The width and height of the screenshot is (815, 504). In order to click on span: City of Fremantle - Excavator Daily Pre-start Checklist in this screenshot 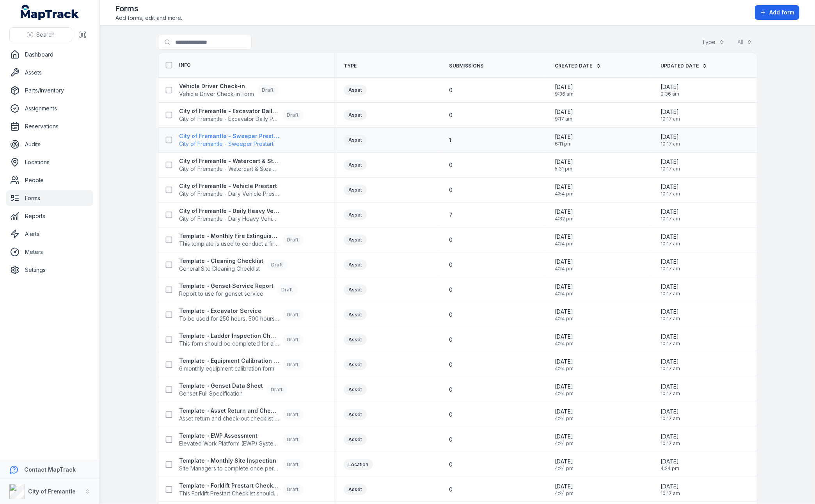, I will do `click(230, 119)`.